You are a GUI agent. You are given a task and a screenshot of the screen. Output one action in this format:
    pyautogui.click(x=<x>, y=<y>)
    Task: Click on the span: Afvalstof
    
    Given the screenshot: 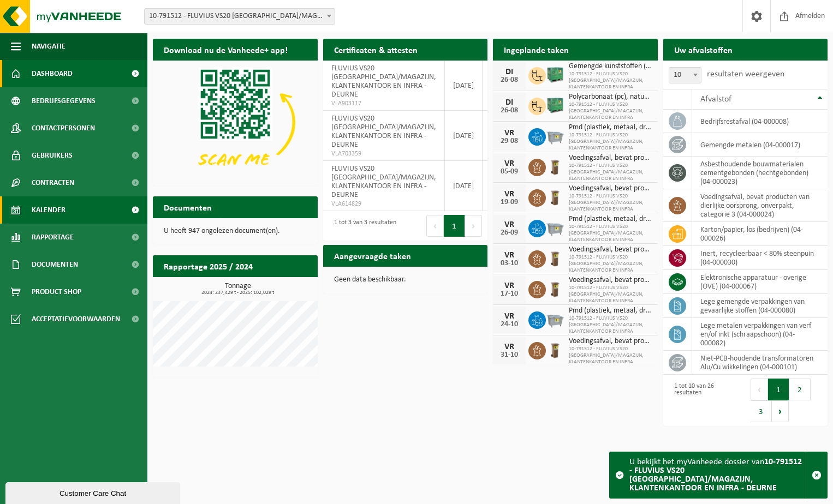 What is the action you would take?
    pyautogui.click(x=715, y=99)
    